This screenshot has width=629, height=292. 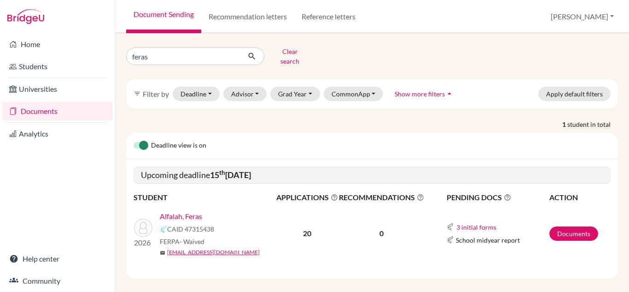 What do you see at coordinates (163, 253) in the screenshot?
I see `span: mail` at bounding box center [163, 253].